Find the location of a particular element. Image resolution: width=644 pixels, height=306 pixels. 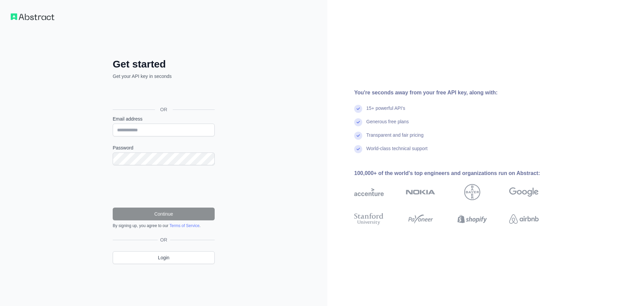

div: Transparent and fair pricing is located at coordinates (395, 139).